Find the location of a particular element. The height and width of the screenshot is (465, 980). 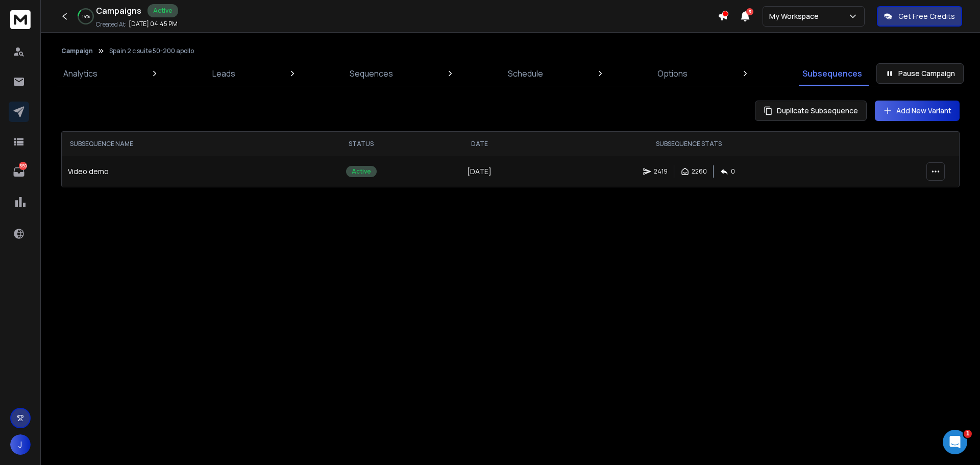

h1: Campaigns is located at coordinates (119, 11).